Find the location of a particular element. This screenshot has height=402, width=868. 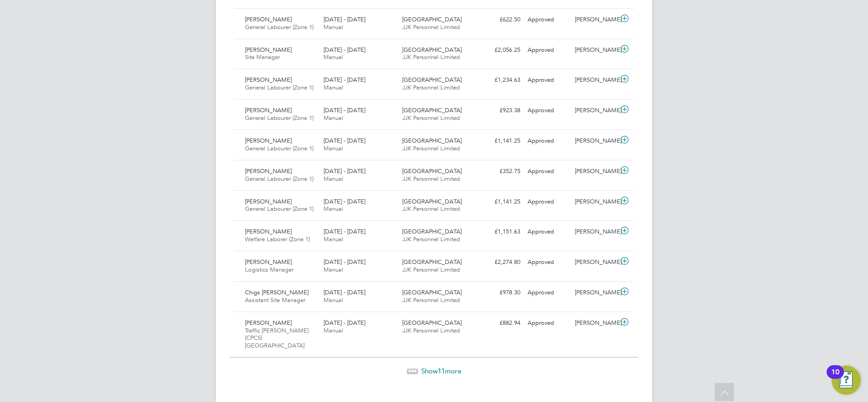

div: £923.38 is located at coordinates (501, 110).